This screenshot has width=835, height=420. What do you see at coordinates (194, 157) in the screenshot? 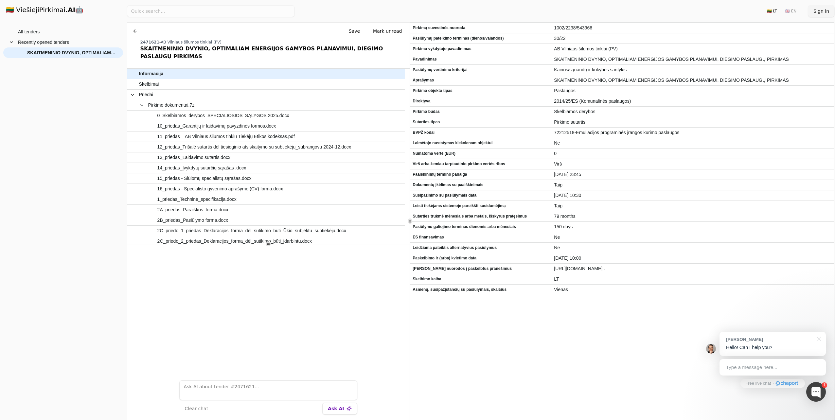
I see `span: 13_priedas_Laidavimo sutartis.docx` at bounding box center [194, 157].